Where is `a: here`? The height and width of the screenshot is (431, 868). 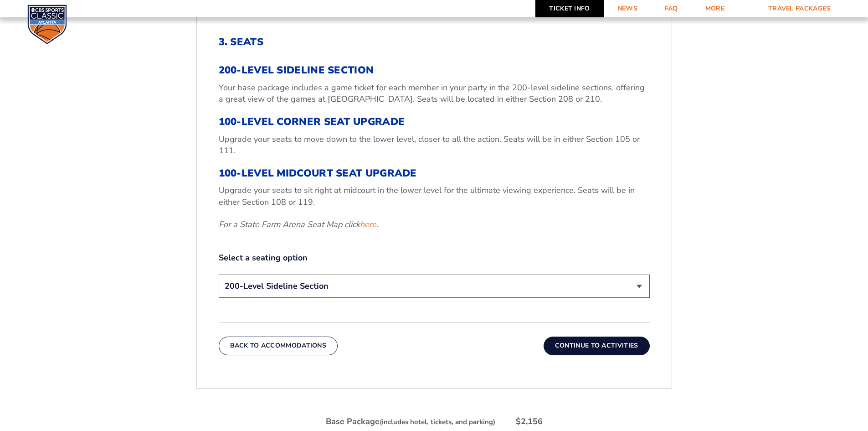 a: here is located at coordinates (368, 224).